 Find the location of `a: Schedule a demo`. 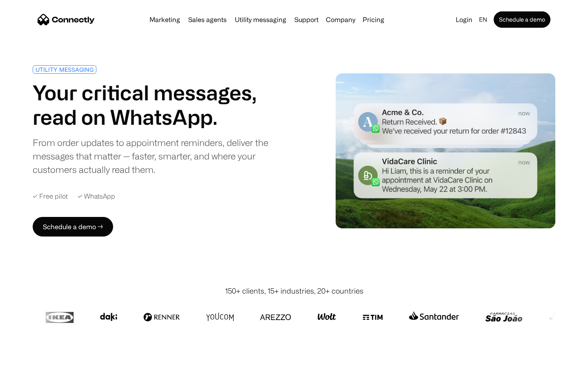

a: Schedule a demo is located at coordinates (522, 20).